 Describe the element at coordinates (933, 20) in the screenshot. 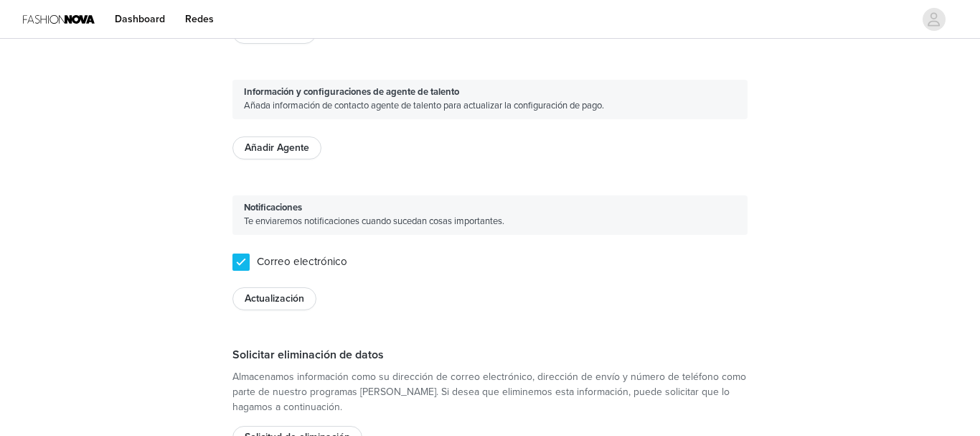

I see `div: avatar` at that location.